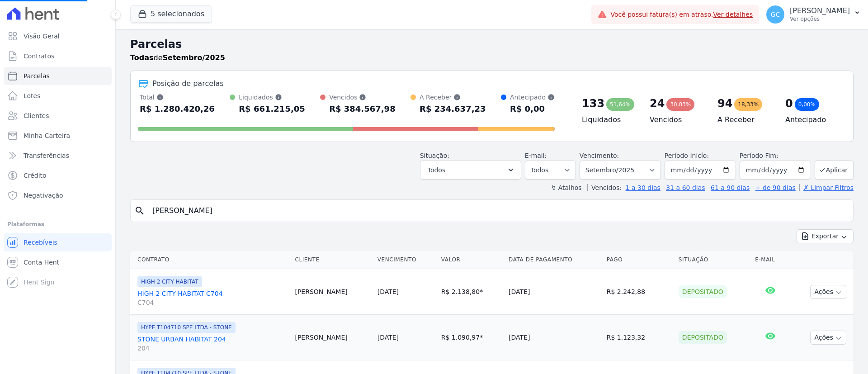 The height and width of the screenshot is (374, 868). I want to click on td: R$ 1.090,97, so click(471, 337).